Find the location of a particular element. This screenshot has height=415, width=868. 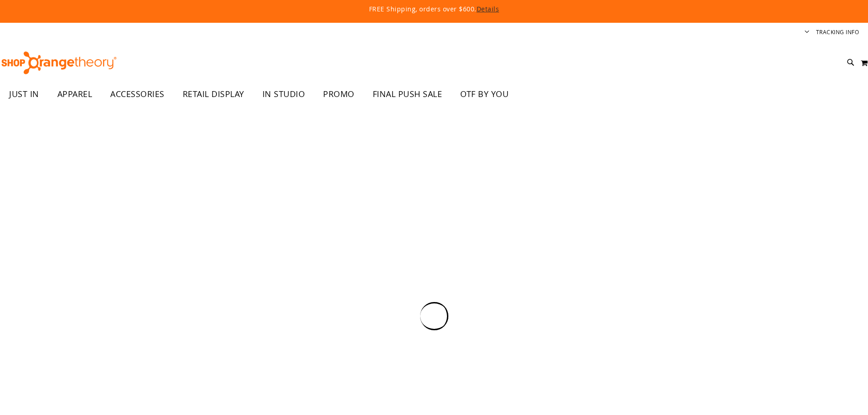

button: Account menu is located at coordinates (808, 32).